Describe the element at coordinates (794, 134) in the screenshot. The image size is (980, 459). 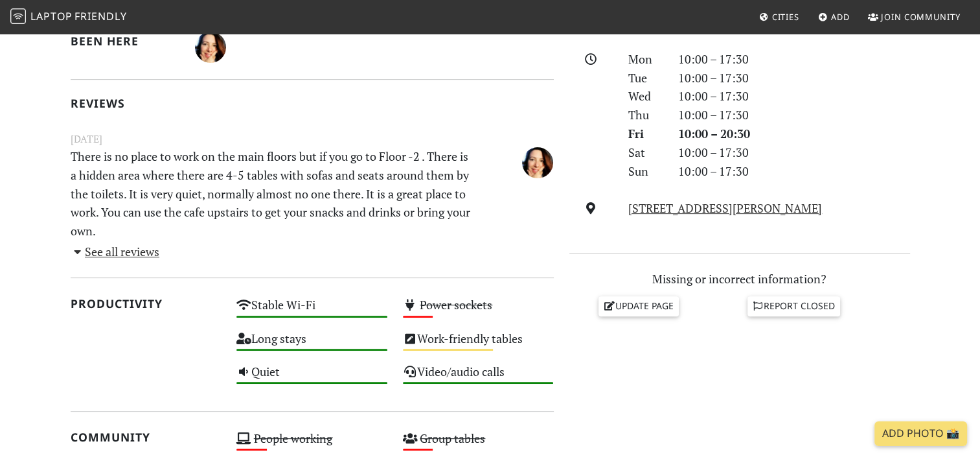
I see `div: 10:00 – 20:30` at that location.